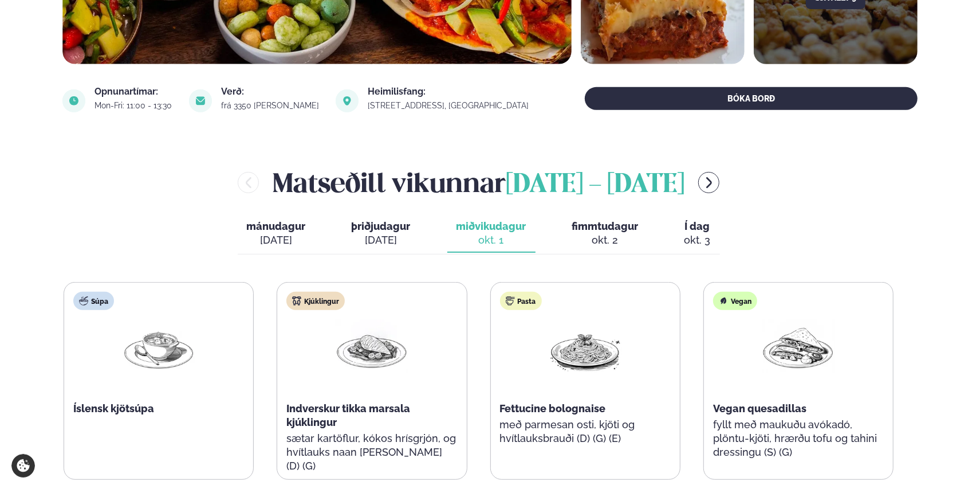 This screenshot has width=980, height=489. Describe the element at coordinates (724, 301) in the screenshot. I see `img: Vegan.svg` at that location.